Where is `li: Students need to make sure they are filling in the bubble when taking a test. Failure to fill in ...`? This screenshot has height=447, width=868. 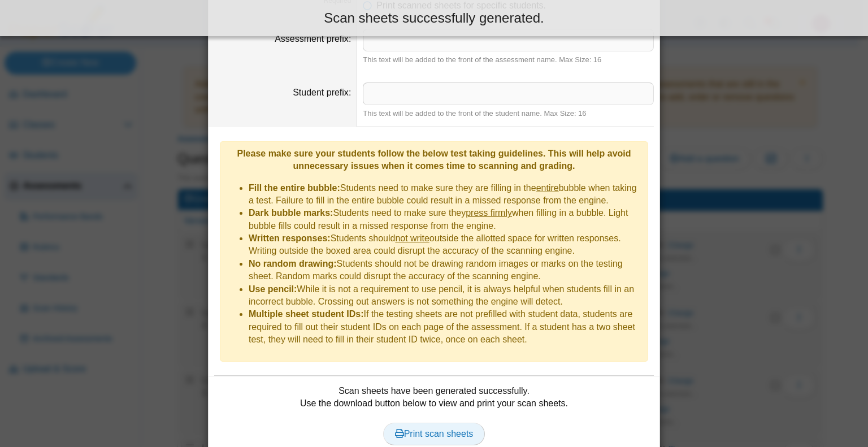
li: Students need to make sure they are filling in the bubble when taking a test. Failure to fill in ... is located at coordinates (445, 194).